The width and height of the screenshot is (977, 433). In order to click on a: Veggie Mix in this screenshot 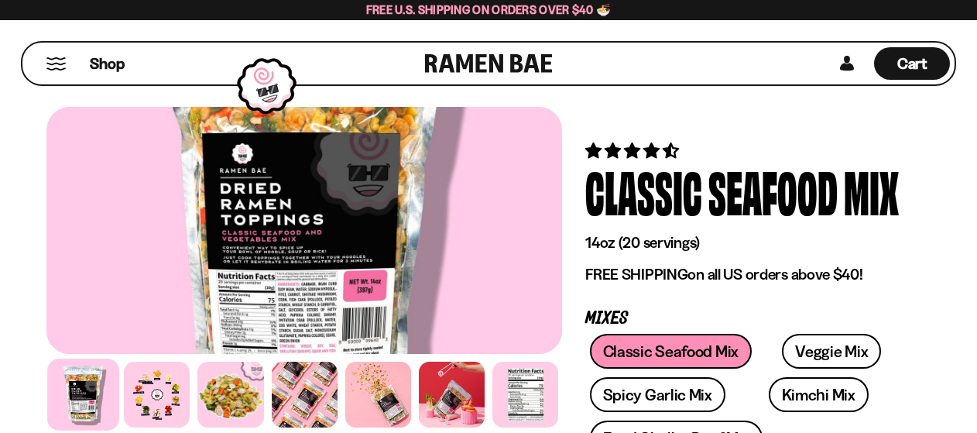, I will do `click(831, 351)`.